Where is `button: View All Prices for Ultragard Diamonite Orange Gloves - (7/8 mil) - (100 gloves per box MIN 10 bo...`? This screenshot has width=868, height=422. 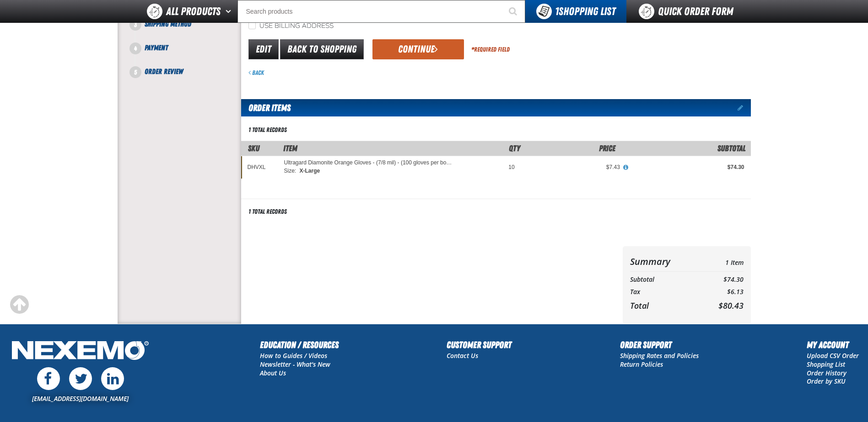 button: View All Prices for Ultragard Diamonite Orange Gloves - (7/8 mil) - (100 gloves per box MIN 10 bo... is located at coordinates (626, 168).